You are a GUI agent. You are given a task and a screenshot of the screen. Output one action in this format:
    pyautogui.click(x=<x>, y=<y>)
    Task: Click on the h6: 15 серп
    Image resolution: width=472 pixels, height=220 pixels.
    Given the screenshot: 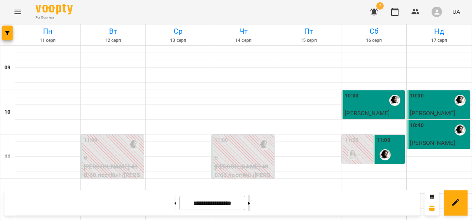 What is the action you would take?
    pyautogui.click(x=308, y=40)
    